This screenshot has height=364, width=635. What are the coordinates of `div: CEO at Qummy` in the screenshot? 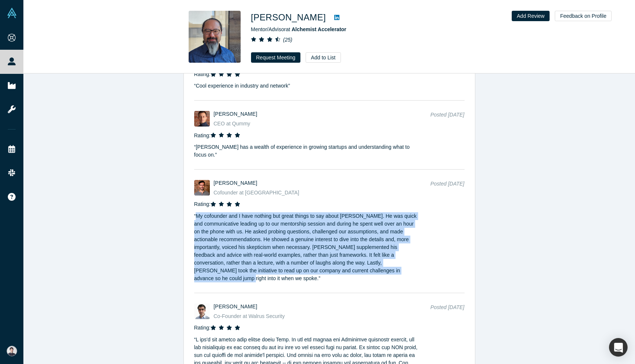 It's located at (317, 124).